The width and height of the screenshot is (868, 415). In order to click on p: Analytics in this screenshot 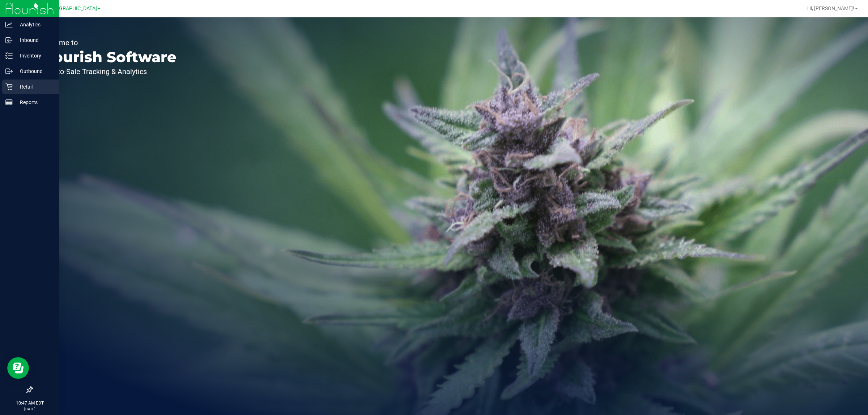, I will do `click(34, 25)`.